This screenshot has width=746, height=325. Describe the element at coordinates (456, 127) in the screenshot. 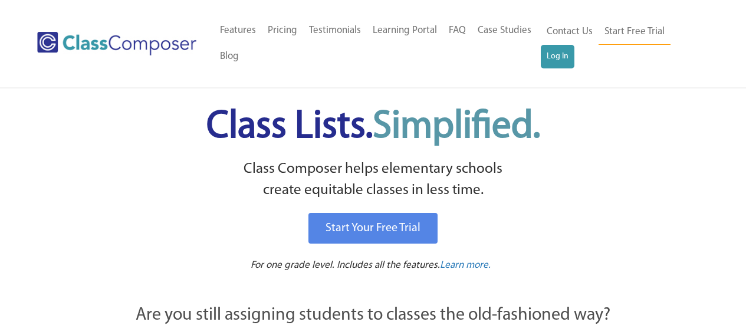

I see `span: Simplified.` at that location.